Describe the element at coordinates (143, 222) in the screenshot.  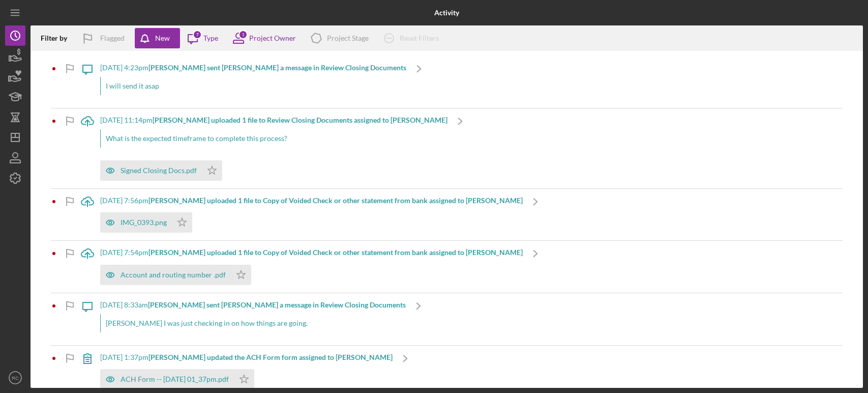
I see `div: IMG_0393.png` at that location.